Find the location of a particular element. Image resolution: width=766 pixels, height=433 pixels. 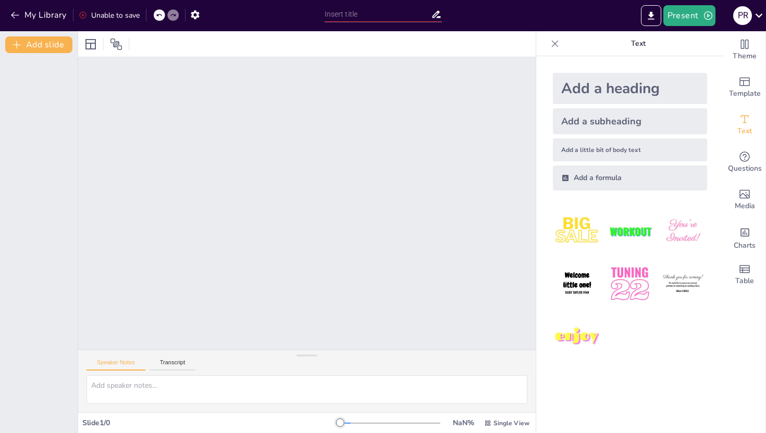

button: My Library is located at coordinates (39, 15).